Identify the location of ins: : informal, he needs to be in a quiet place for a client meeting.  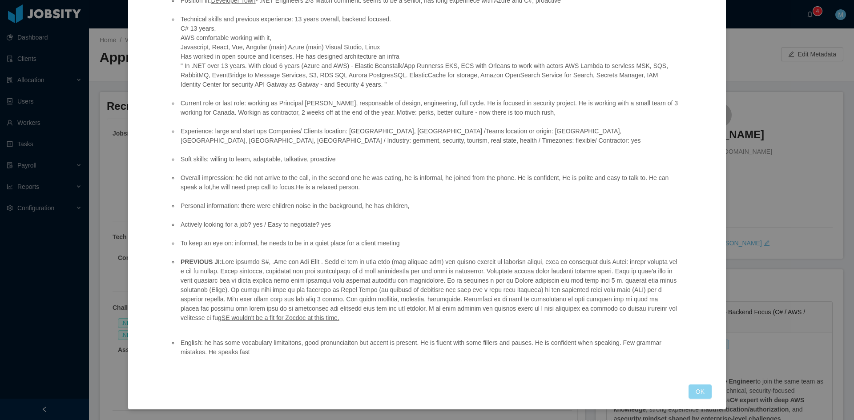
(315, 243).